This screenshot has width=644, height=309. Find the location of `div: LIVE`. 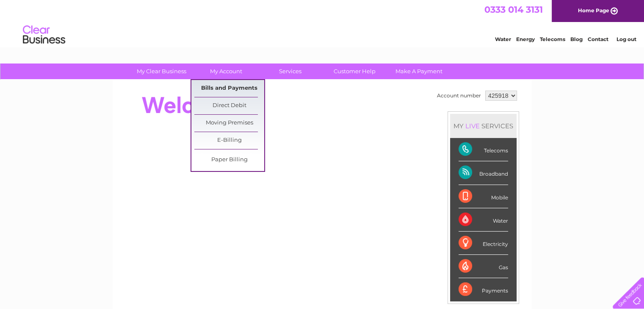

div: LIVE is located at coordinates (472, 126).